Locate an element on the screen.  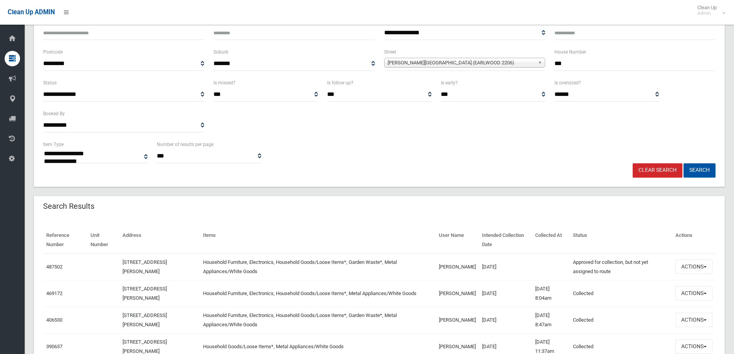
label: Is missed? is located at coordinates (224, 83).